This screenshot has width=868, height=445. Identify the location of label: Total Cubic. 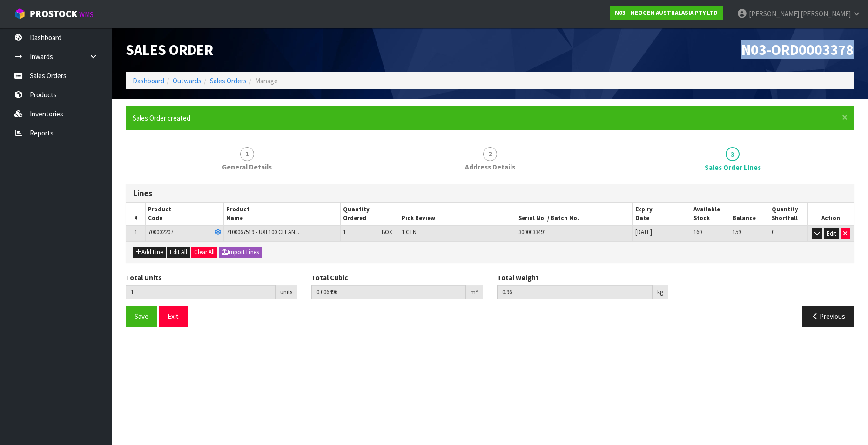
(330, 278).